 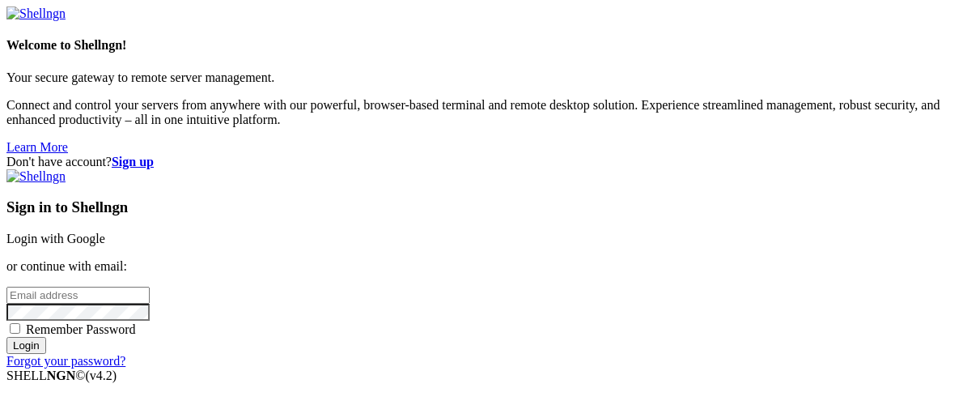 What do you see at coordinates (489, 45) in the screenshot?
I see `h4: Welcome to Shellngn!` at bounding box center [489, 45].